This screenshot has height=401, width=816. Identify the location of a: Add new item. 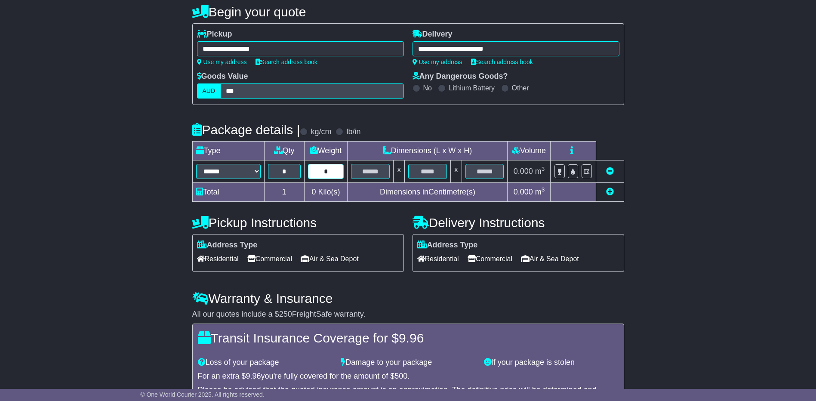
(610, 192).